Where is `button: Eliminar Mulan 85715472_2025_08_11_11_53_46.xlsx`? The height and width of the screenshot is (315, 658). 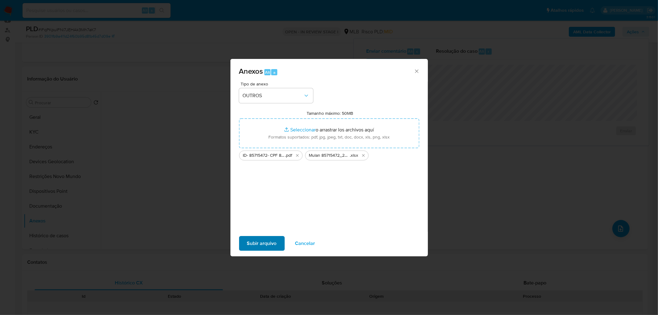
button: Eliminar Mulan 85715472_2025_08_11_11_53_46.xlsx is located at coordinates (364, 156).